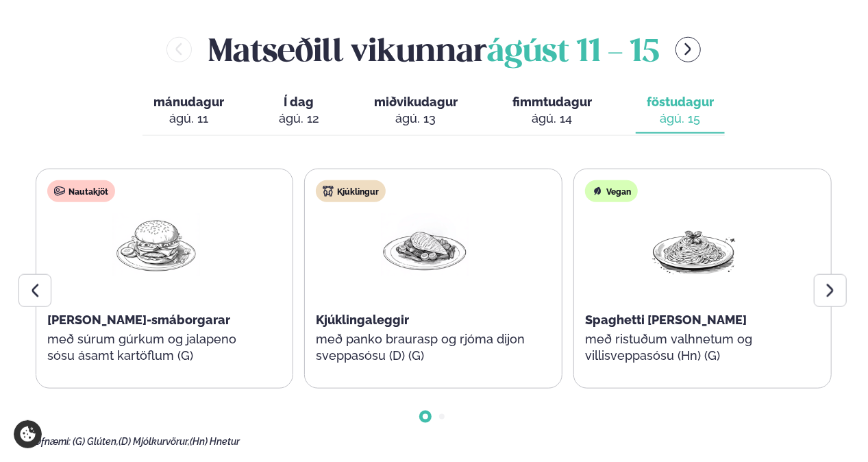  I want to click on h2: Matseðill vikunnar, so click(434, 49).